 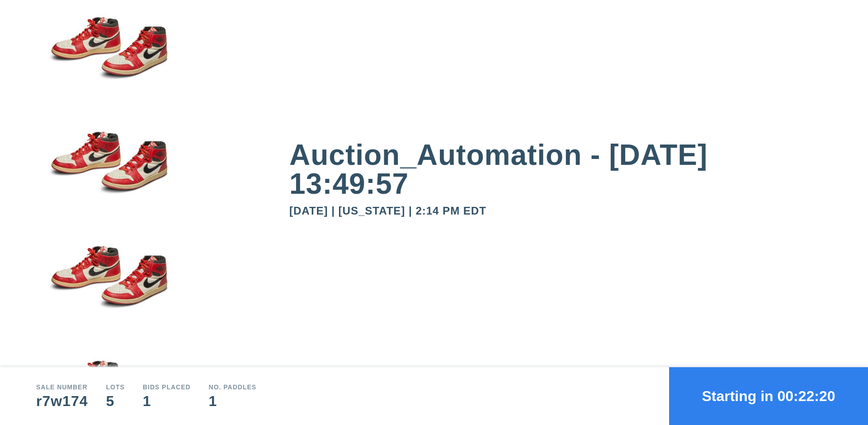 I want to click on div: Lots, so click(x=114, y=387).